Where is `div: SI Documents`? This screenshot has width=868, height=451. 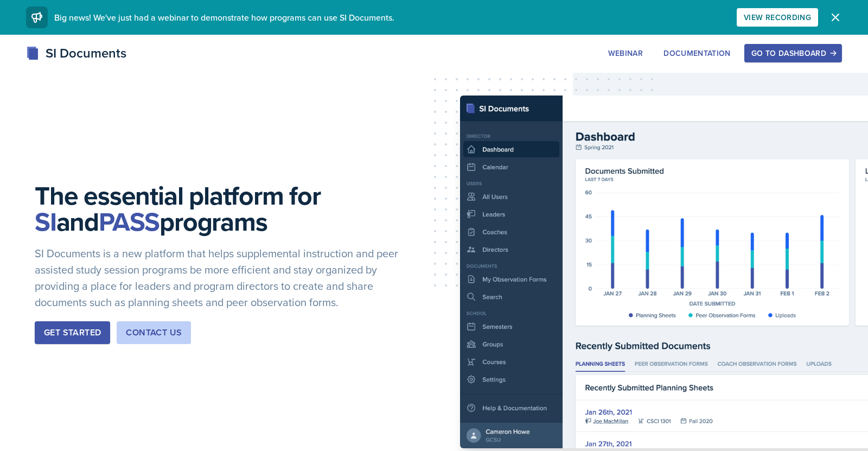
div: SI Documents is located at coordinates (76, 53).